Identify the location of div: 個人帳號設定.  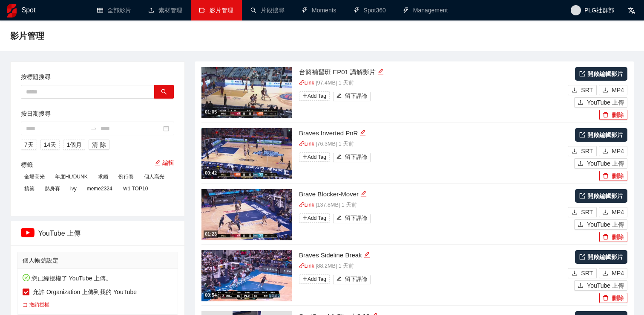
(98, 260).